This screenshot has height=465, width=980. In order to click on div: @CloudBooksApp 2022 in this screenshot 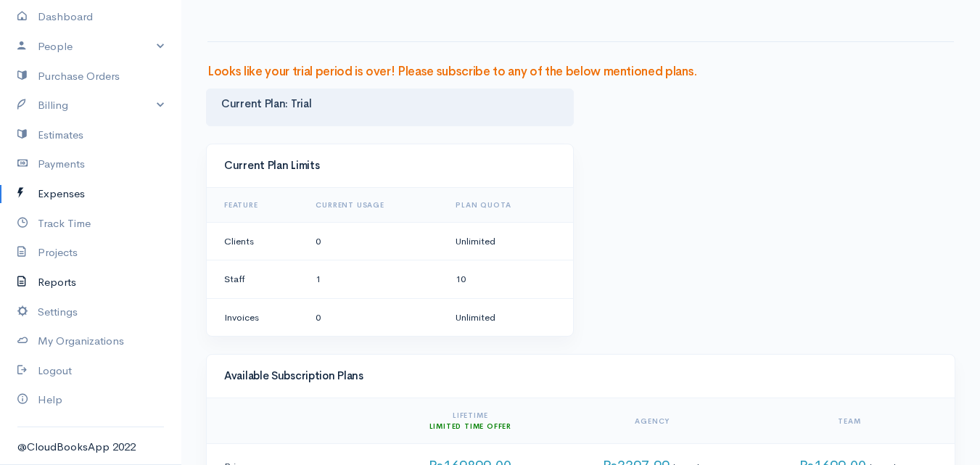, I will do `click(91, 447)`.